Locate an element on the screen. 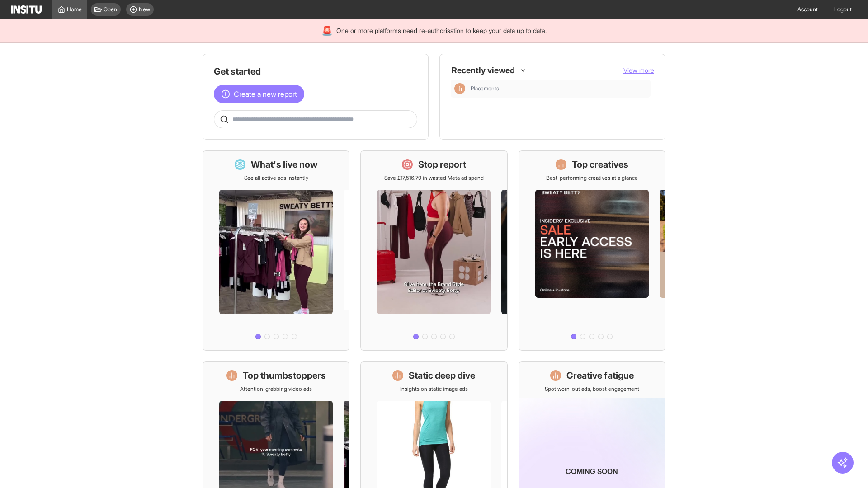  button: View more is located at coordinates (639, 70).